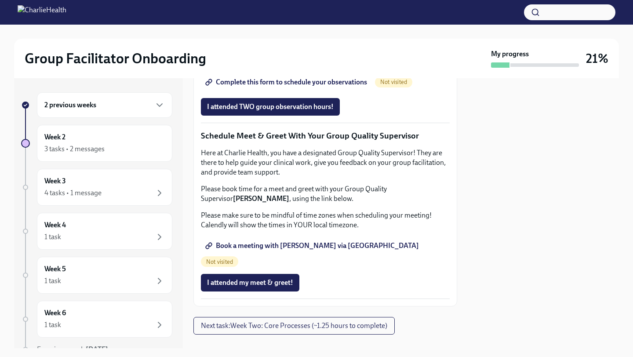 The height and width of the screenshot is (357, 633). Describe the element at coordinates (250, 283) in the screenshot. I see `button: I attended my meet & greet!` at that location.